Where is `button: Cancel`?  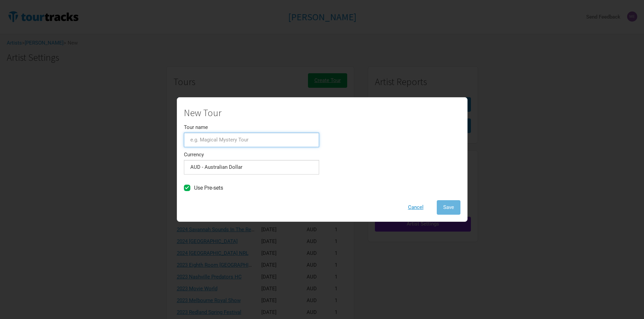 button: Cancel is located at coordinates (416, 207).